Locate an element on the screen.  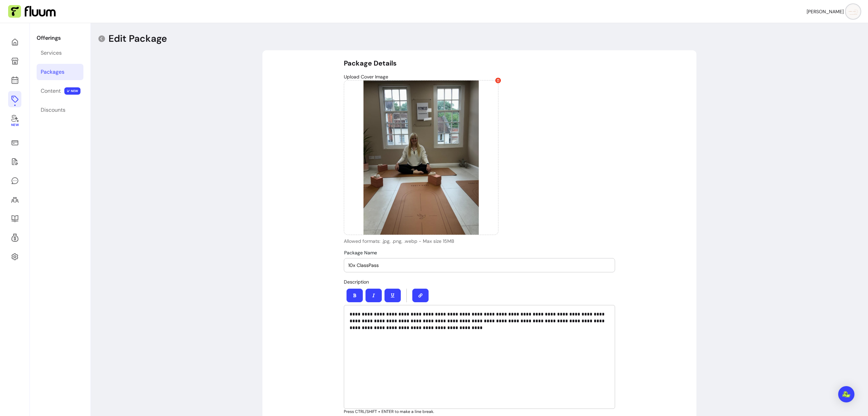
span: Package Name is located at coordinates (360, 253).